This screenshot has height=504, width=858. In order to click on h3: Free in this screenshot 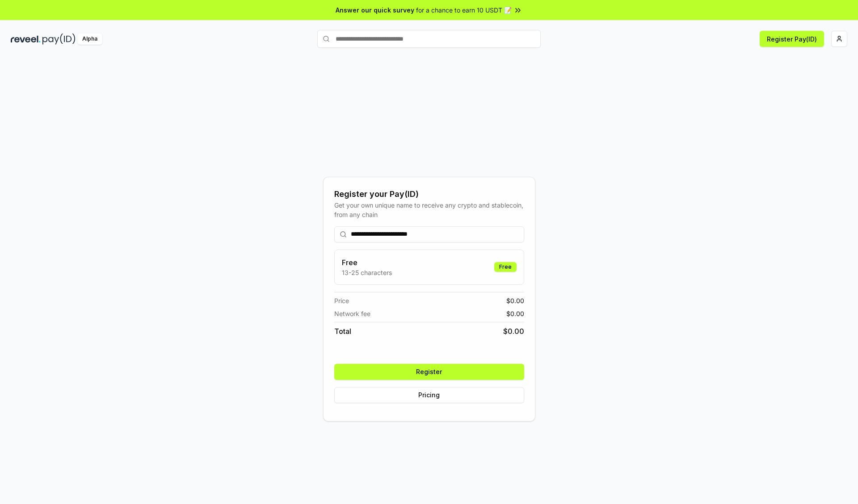, I will do `click(367, 262)`.